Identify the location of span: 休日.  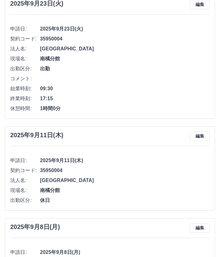
(125, 200).